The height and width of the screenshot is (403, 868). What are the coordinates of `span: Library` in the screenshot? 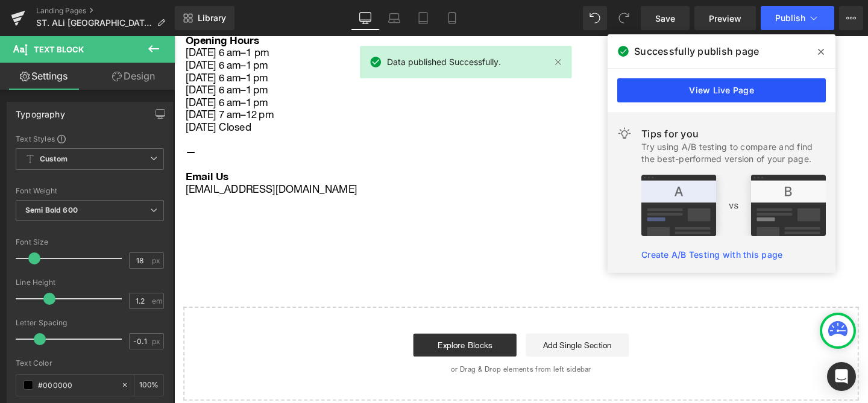 It's located at (212, 18).